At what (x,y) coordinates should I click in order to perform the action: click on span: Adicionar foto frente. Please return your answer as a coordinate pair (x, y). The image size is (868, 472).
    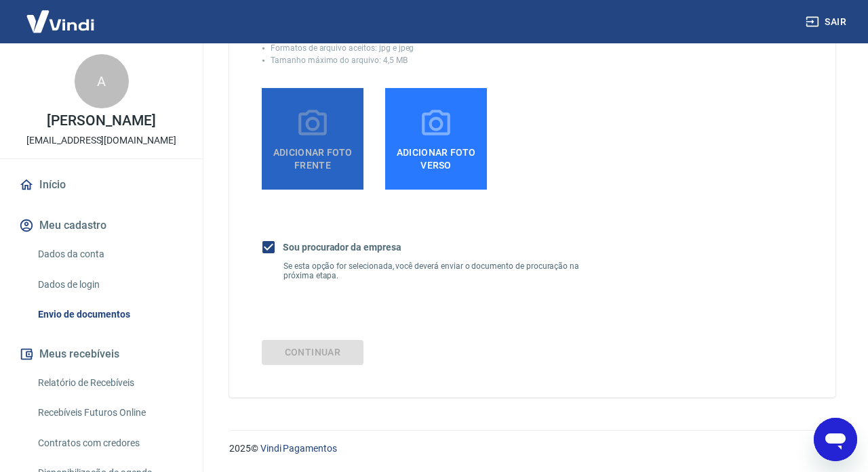
    Looking at the image, I should click on (313, 156).